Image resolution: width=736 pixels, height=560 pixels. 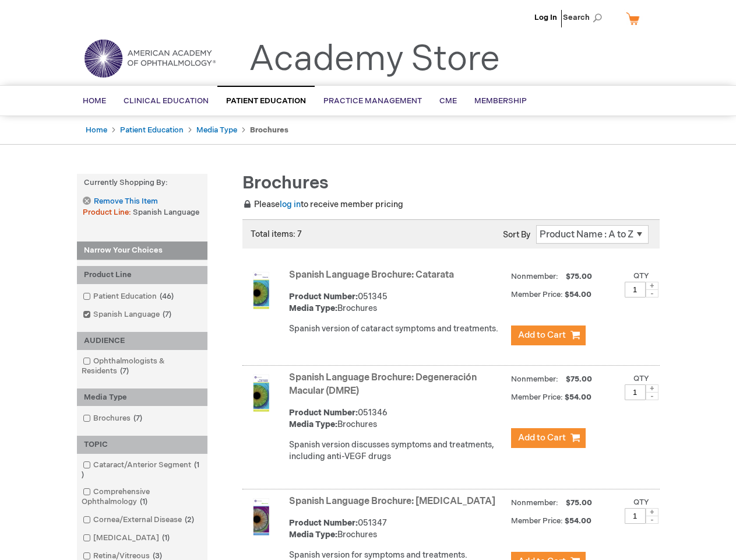 What do you see at coordinates (143, 444) in the screenshot?
I see `div: TOPIC` at bounding box center [143, 444].